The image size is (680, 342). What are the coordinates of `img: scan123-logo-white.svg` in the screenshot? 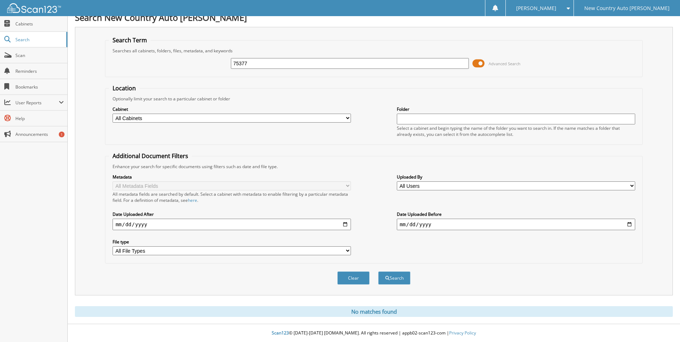 It's located at (34, 8).